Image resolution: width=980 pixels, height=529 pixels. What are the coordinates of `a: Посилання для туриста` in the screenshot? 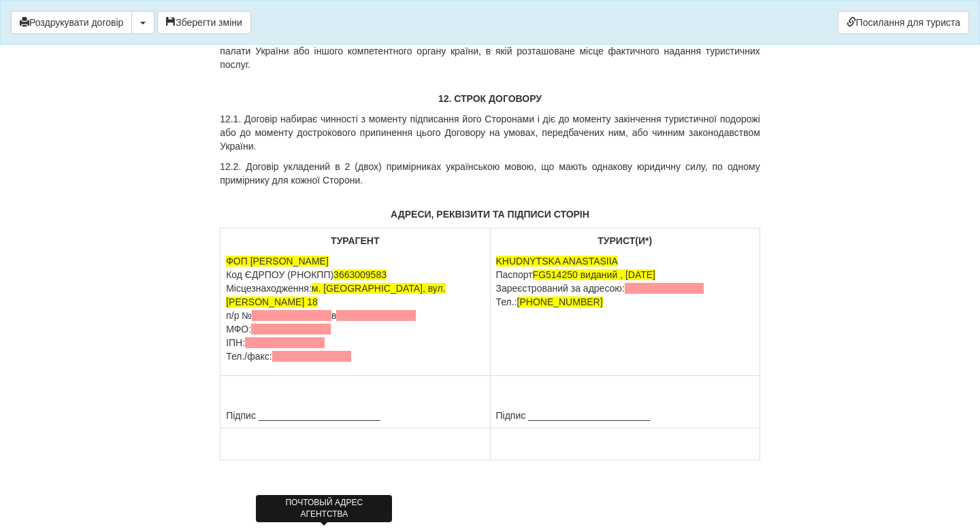 It's located at (903, 23).